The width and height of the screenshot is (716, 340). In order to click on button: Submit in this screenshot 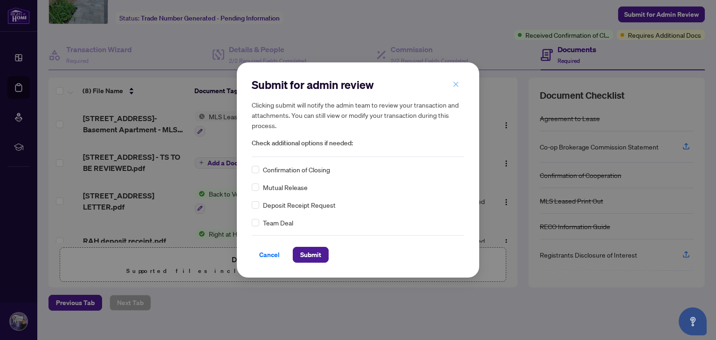, I will do `click(311, 255)`.